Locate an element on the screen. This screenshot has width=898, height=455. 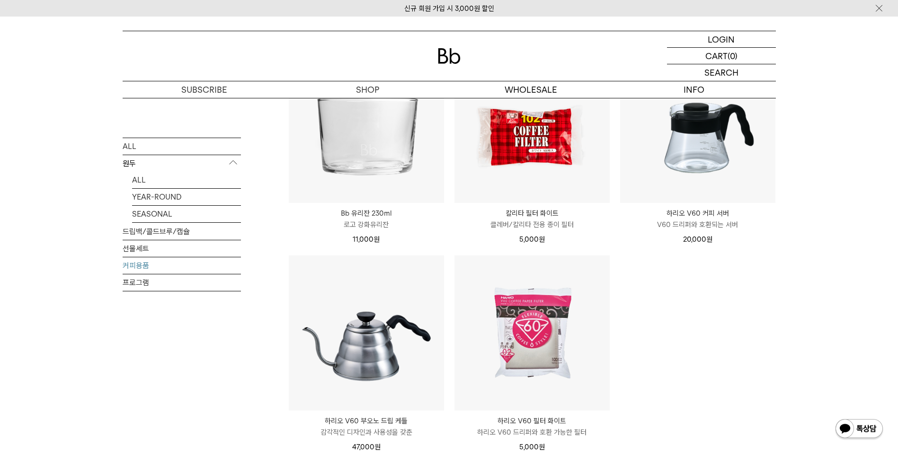
a: 하리오 V60 커피 서버 V60 드리퍼와 호환되는 서버 is located at coordinates (698, 219).